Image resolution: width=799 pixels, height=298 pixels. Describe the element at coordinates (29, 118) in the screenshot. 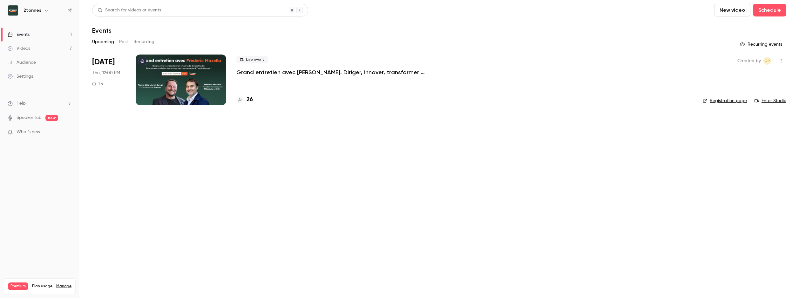

I see `a: SpeakerHub` at that location.